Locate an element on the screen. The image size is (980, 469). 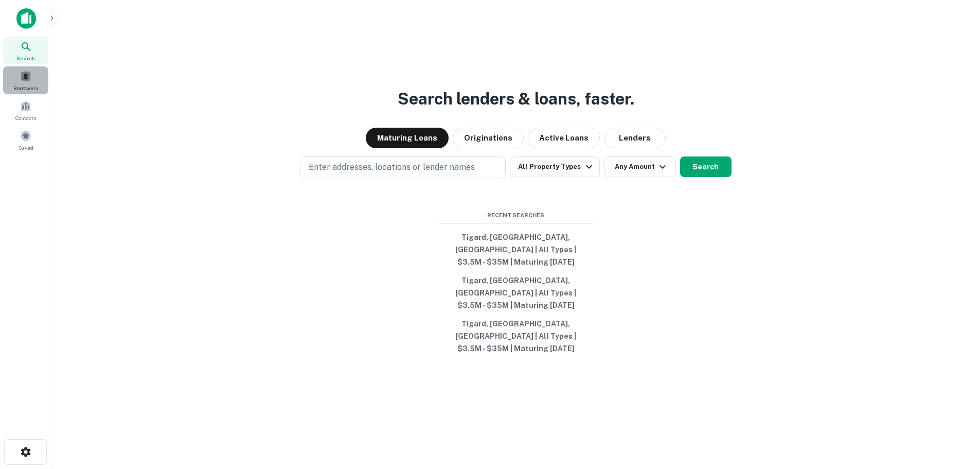
p: Enter addresses, locations or lender names is located at coordinates (391, 168).